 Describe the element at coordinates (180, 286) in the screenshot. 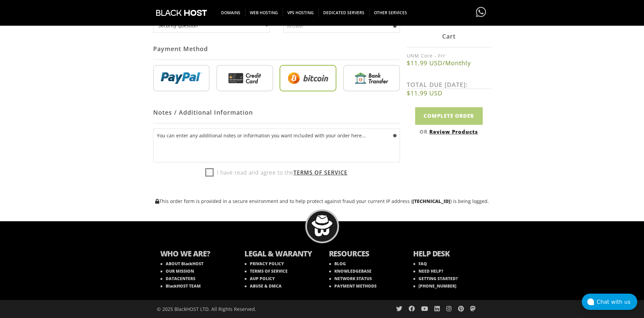

I see `a: BlackHOST TEAM` at that location.